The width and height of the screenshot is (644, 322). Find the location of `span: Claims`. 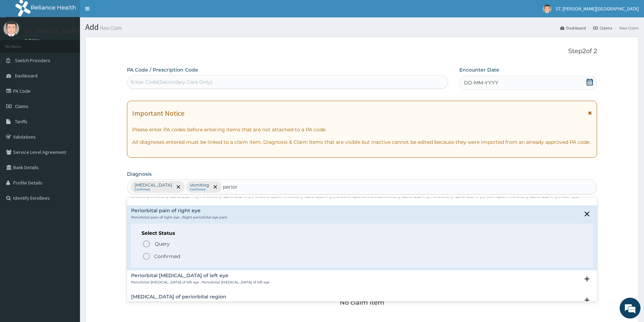

span: Claims is located at coordinates (22, 106).